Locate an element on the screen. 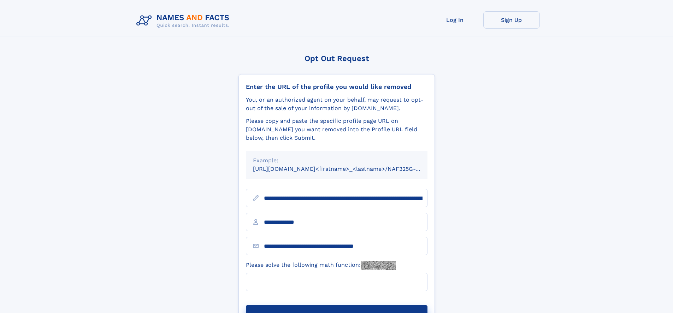 The image size is (673, 313). a: Sign Up is located at coordinates (511, 20).